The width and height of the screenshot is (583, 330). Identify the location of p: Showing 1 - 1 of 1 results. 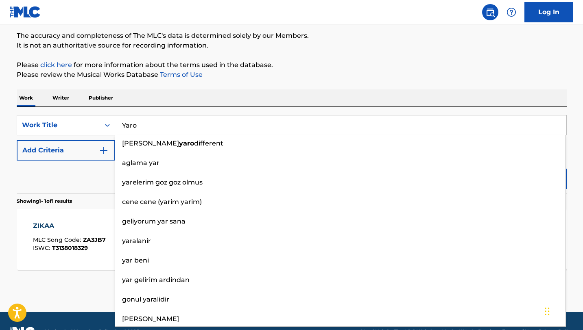
(44, 201).